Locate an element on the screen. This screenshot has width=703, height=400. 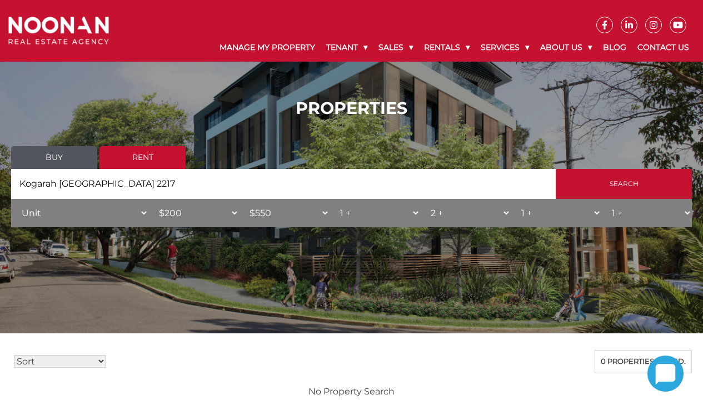
input: Search by suburb, postcode or area is located at coordinates (283, 184).